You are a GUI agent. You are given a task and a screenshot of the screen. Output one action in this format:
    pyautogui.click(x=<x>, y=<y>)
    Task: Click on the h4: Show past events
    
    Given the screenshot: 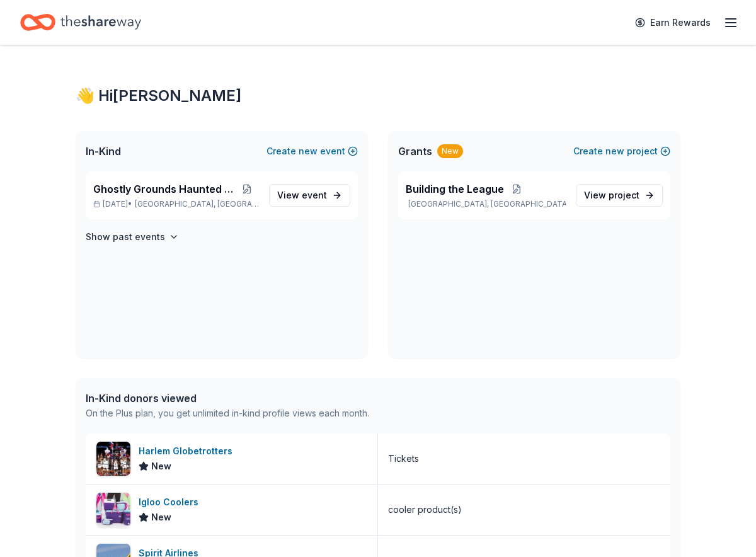 What is the action you would take?
    pyautogui.click(x=125, y=237)
    